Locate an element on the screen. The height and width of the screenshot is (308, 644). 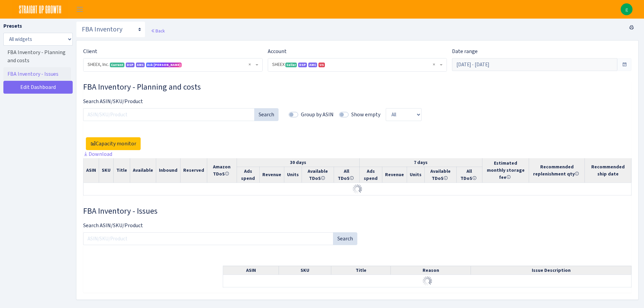
th: Reserved is located at coordinates (194, 170).